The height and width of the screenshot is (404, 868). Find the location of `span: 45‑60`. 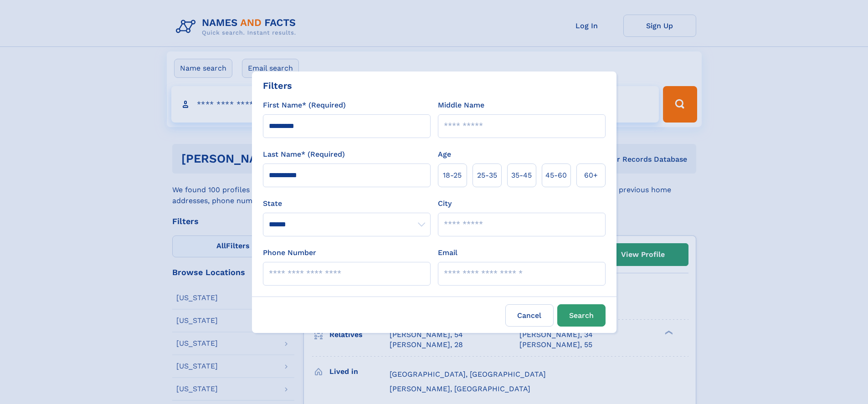

span: 45‑60 is located at coordinates (556, 175).